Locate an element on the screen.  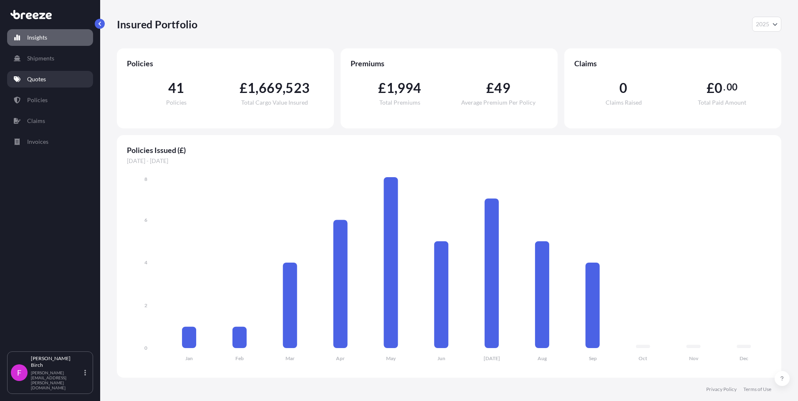
p: Insights is located at coordinates (37, 38).